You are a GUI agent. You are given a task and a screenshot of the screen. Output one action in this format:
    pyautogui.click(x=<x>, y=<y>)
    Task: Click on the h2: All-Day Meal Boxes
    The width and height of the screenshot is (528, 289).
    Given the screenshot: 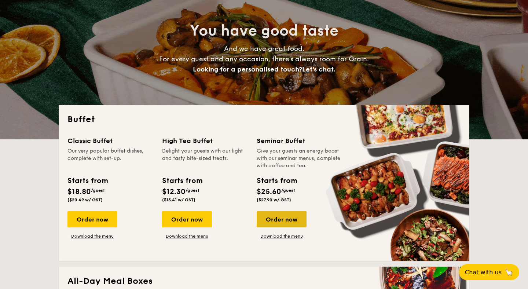 What is the action you would take?
    pyautogui.click(x=264, y=281)
    